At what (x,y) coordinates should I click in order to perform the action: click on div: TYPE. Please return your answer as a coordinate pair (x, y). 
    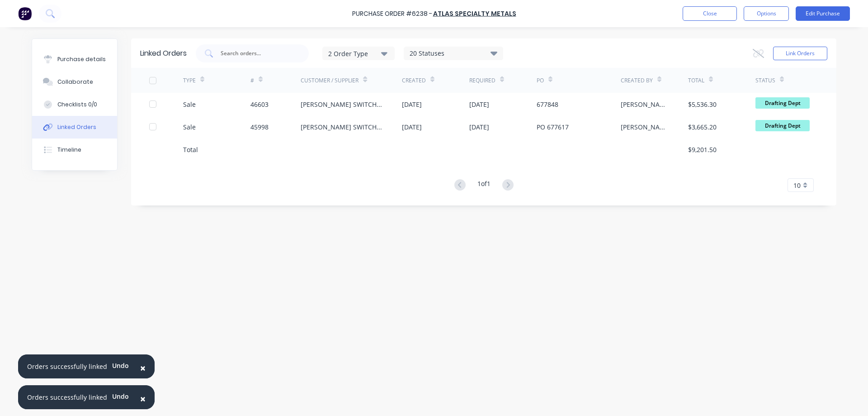
    Looking at the image, I should click on (189, 81).